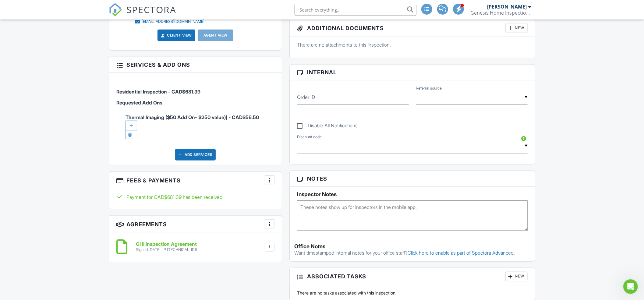 This screenshot has height=300, width=644. Describe the element at coordinates (327, 126) in the screenshot. I see `label: Disable All Notifications` at that location.